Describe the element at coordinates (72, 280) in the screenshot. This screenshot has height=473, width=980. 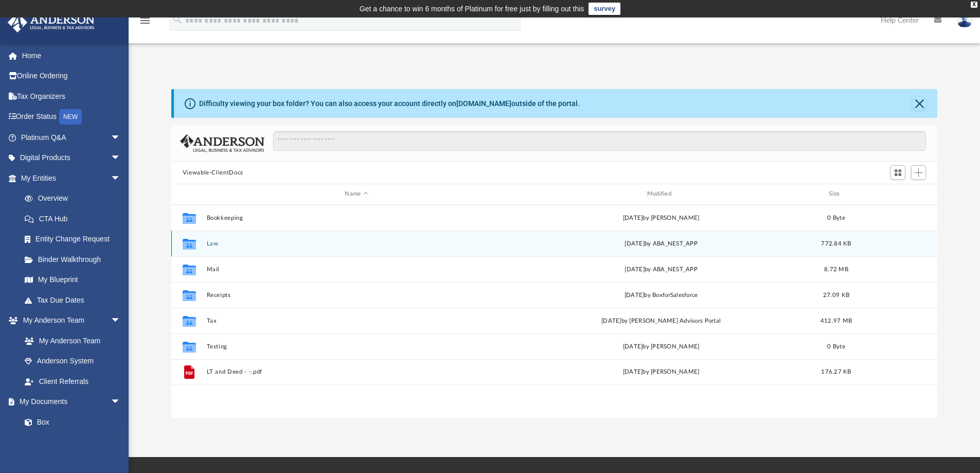
I see `a: My Blueprint` at that location.